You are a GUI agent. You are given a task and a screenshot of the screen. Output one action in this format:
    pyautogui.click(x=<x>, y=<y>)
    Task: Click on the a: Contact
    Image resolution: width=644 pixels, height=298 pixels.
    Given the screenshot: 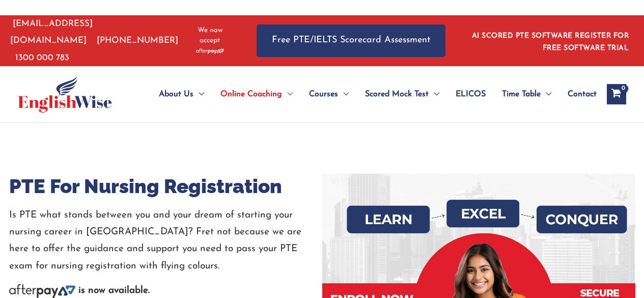 What is the action you would take?
    pyautogui.click(x=578, y=94)
    